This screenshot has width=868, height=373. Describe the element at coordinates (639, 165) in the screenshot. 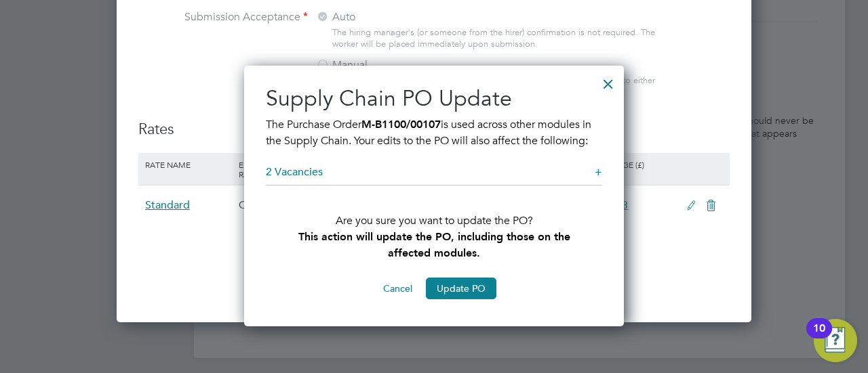

I see `div: Charge (£)` at that location.